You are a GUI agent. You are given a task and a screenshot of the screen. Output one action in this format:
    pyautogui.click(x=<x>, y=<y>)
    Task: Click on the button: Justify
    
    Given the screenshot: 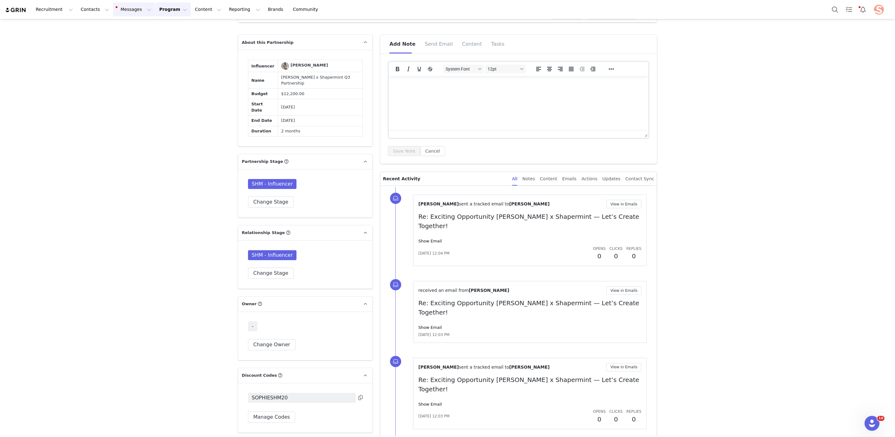 What is the action you would take?
    pyautogui.click(x=571, y=69)
    